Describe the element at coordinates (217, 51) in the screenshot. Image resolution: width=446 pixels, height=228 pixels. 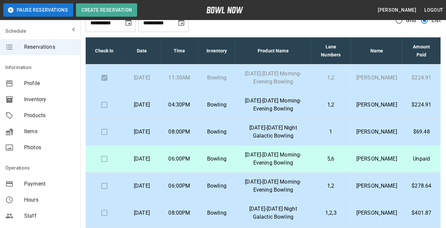
I see `th: Inventory` at that location.